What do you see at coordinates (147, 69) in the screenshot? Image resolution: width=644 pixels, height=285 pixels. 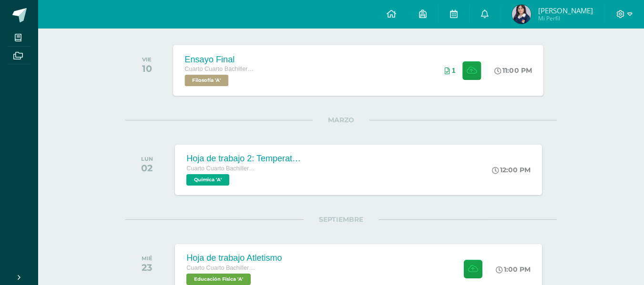 I see `div: 10` at bounding box center [147, 69].